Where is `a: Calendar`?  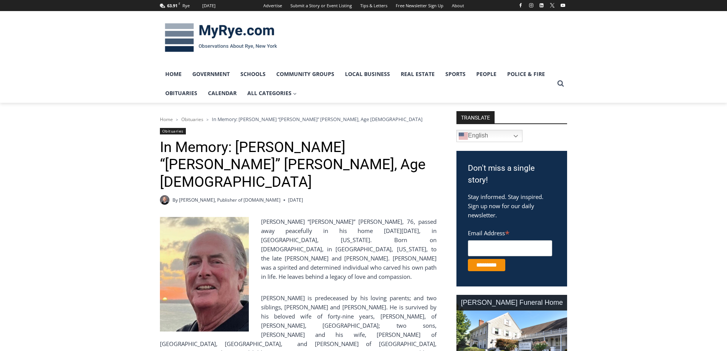 a: Calendar is located at coordinates (222, 93).